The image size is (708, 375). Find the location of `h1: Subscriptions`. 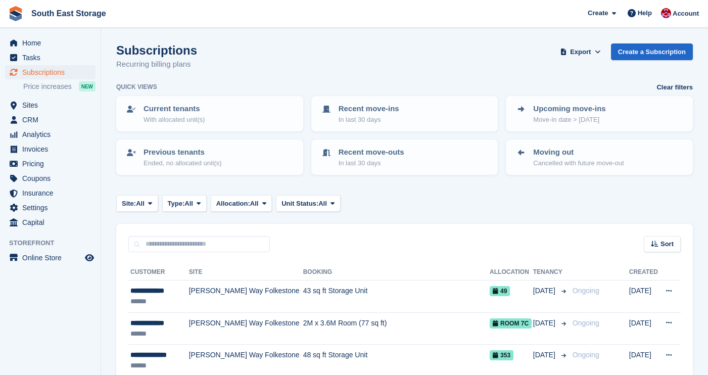

h1: Subscriptions is located at coordinates (157, 50).